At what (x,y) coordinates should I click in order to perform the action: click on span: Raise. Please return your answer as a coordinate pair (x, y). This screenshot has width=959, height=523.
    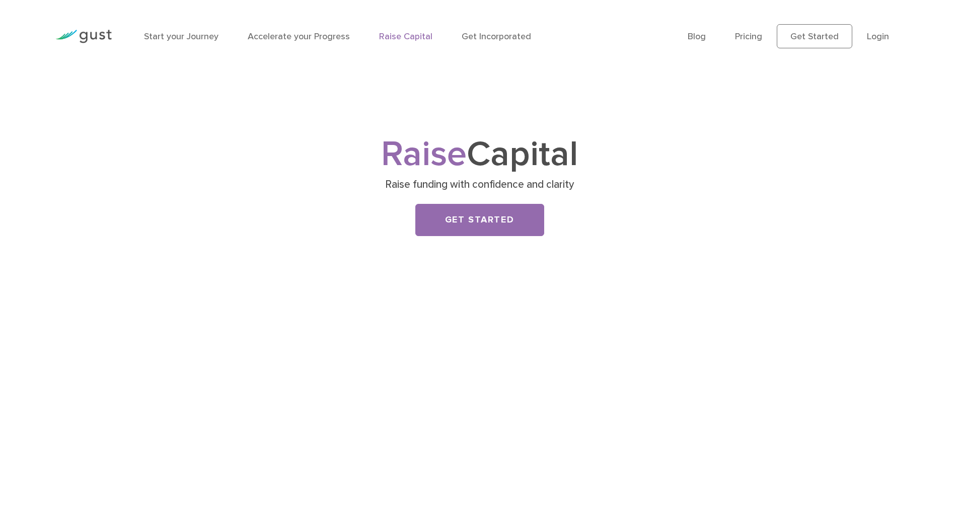
    Looking at the image, I should click on (424, 154).